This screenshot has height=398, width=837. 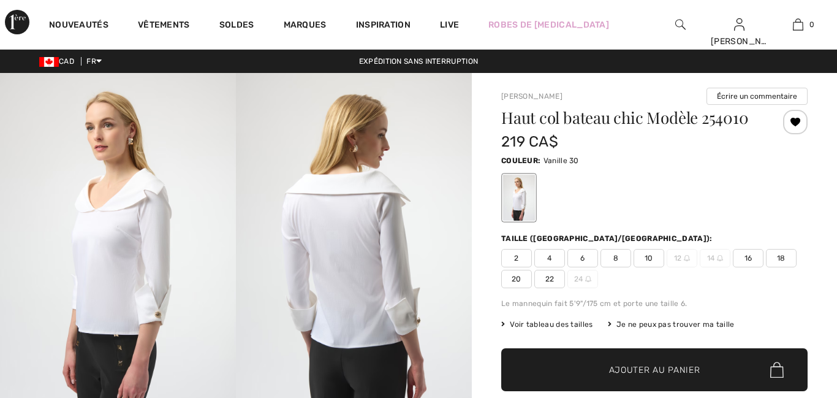 What do you see at coordinates (547, 324) in the screenshot?
I see `span: Voir tableau des tailles` at bounding box center [547, 324].